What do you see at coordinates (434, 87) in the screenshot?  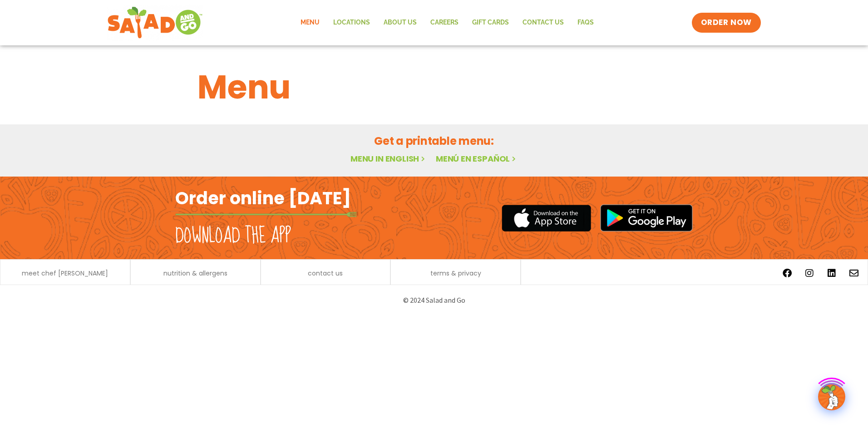 I see `h1: Menu` at bounding box center [434, 87].